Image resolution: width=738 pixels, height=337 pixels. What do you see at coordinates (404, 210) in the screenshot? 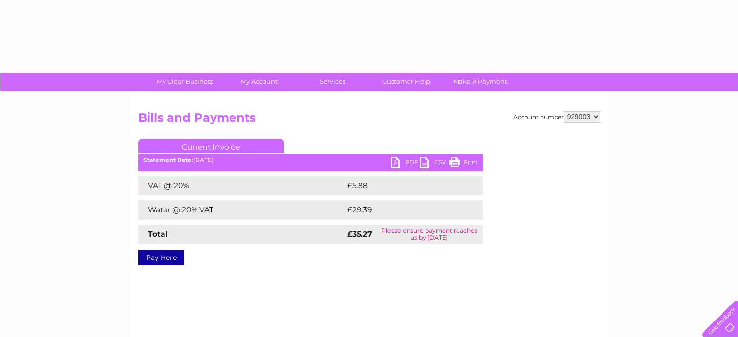
I see `td: £29.39` at bounding box center [404, 210].